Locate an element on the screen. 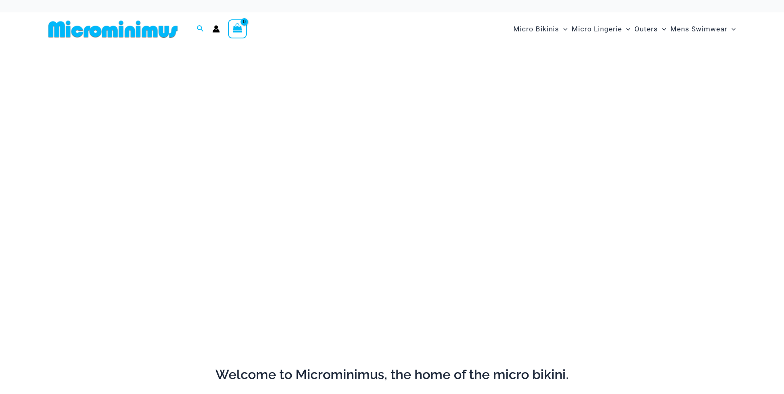  a: Account icon link is located at coordinates (216, 29).